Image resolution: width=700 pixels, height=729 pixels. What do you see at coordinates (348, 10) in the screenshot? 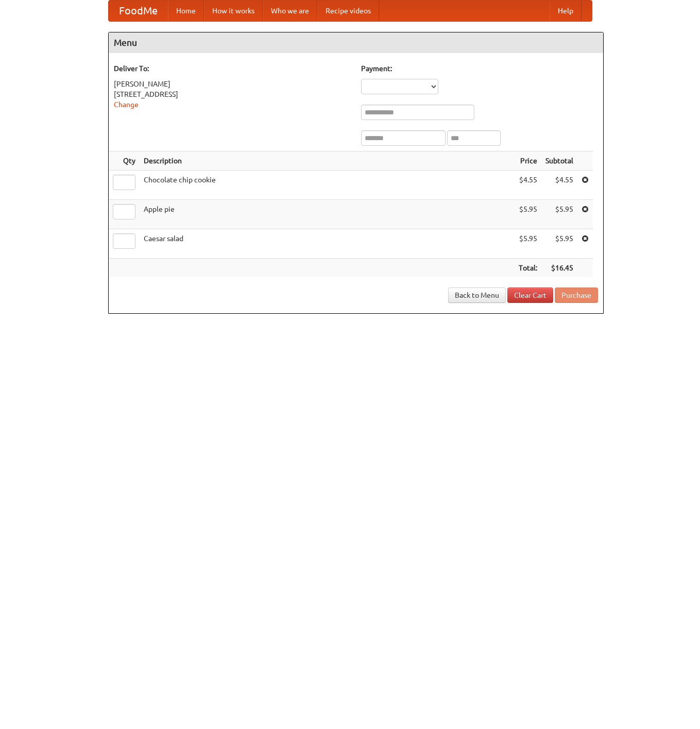
I see `a: Recipe videos` at bounding box center [348, 10].